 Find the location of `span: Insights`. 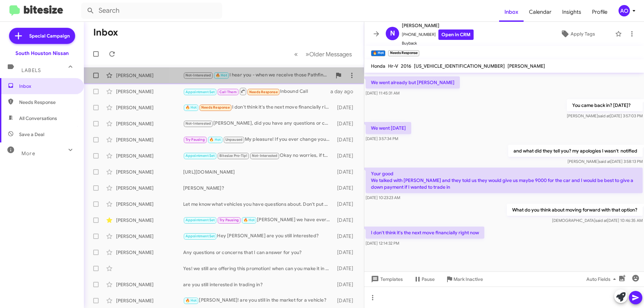

span: Insights is located at coordinates (571, 12).